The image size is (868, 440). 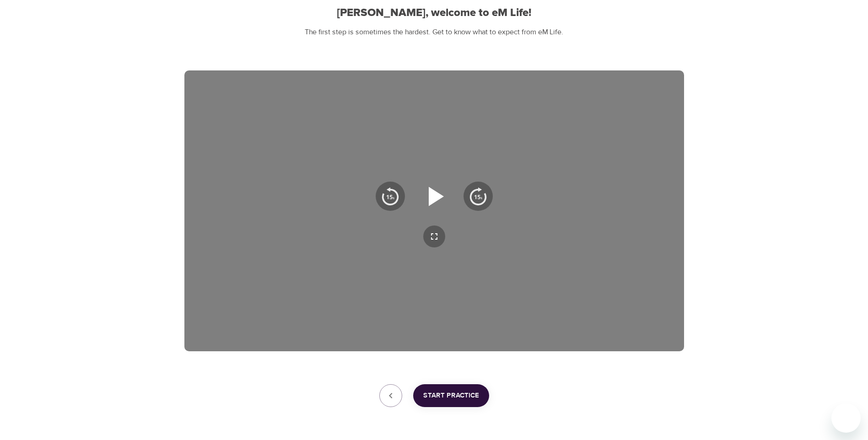 I want to click on button: Start Practice, so click(x=451, y=396).